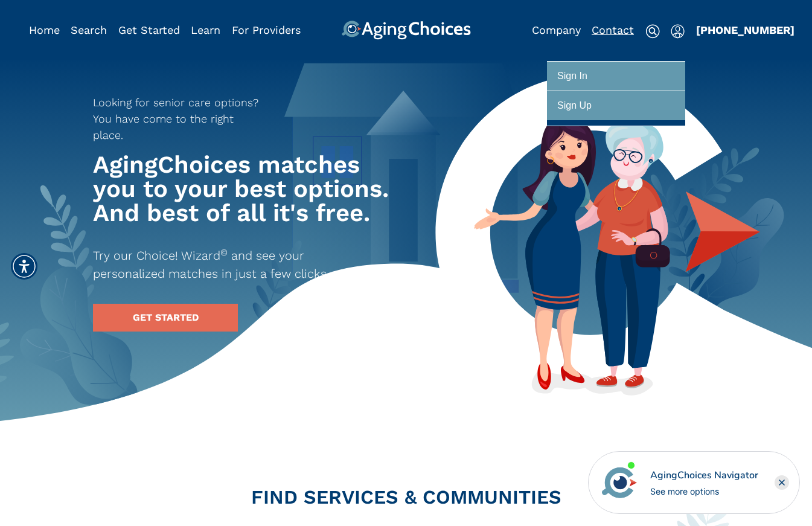 The height and width of the screenshot is (526, 812). I want to click on a: For Providers, so click(266, 30).